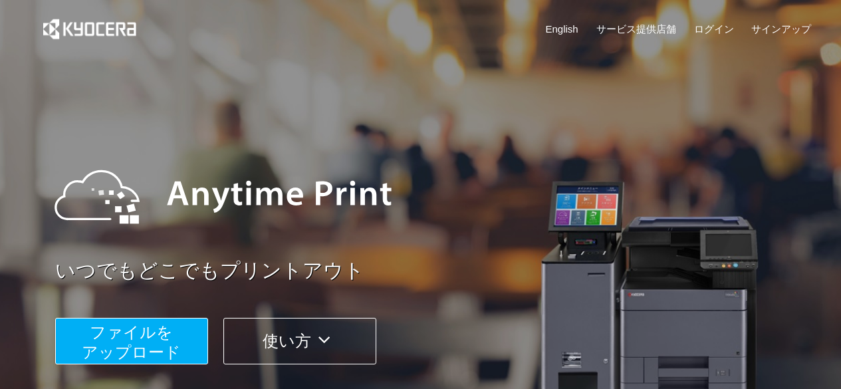  What do you see at coordinates (714, 29) in the screenshot?
I see `a: ログイン` at bounding box center [714, 29].